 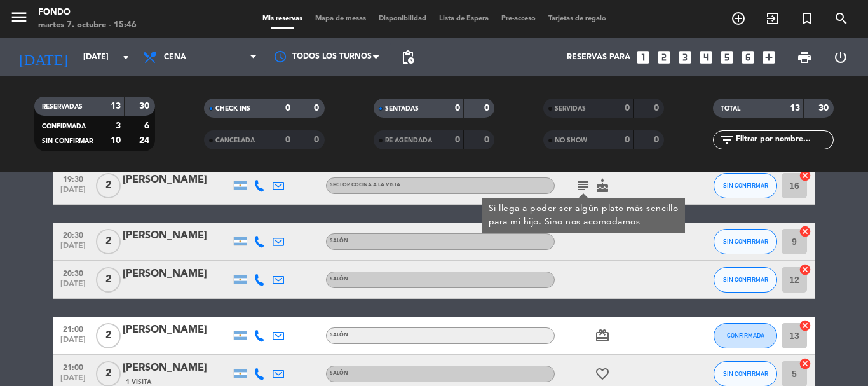 What do you see at coordinates (727, 140) in the screenshot?
I see `i: filter_list` at bounding box center [727, 140].